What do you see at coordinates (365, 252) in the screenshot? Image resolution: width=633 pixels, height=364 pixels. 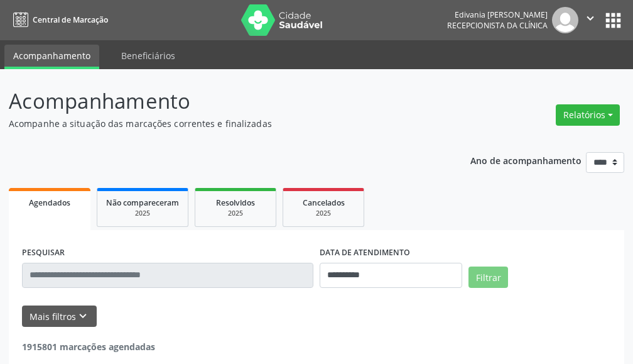 I see `label: DATA DE ATENDIMENTO` at bounding box center [365, 252].